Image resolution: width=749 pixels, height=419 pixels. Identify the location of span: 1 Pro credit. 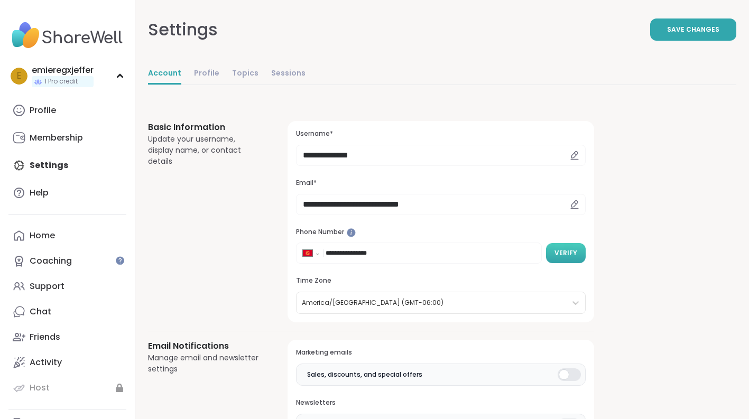
(61, 81).